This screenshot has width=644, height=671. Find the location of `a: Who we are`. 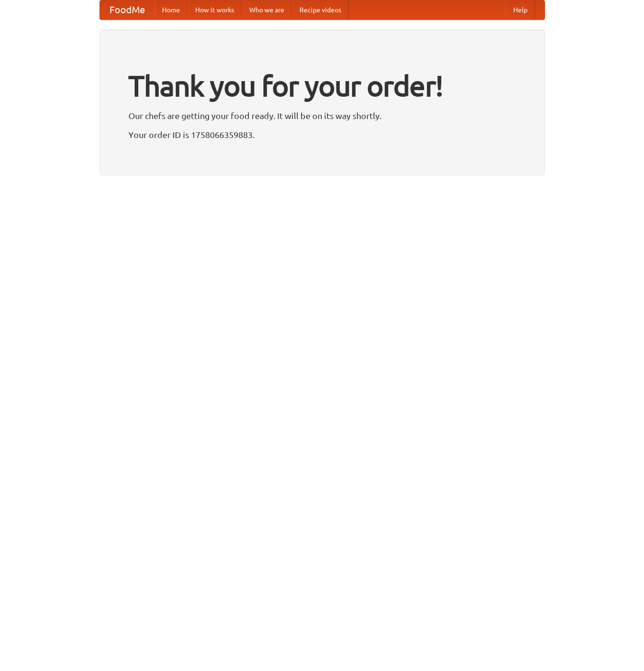

a: Who we are is located at coordinates (267, 10).